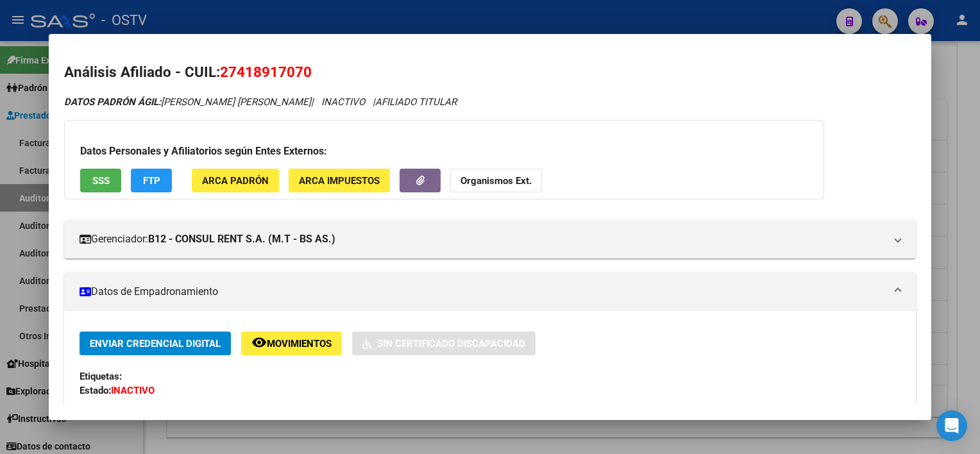  What do you see at coordinates (151, 181) in the screenshot?
I see `span: FTP` at bounding box center [151, 181].